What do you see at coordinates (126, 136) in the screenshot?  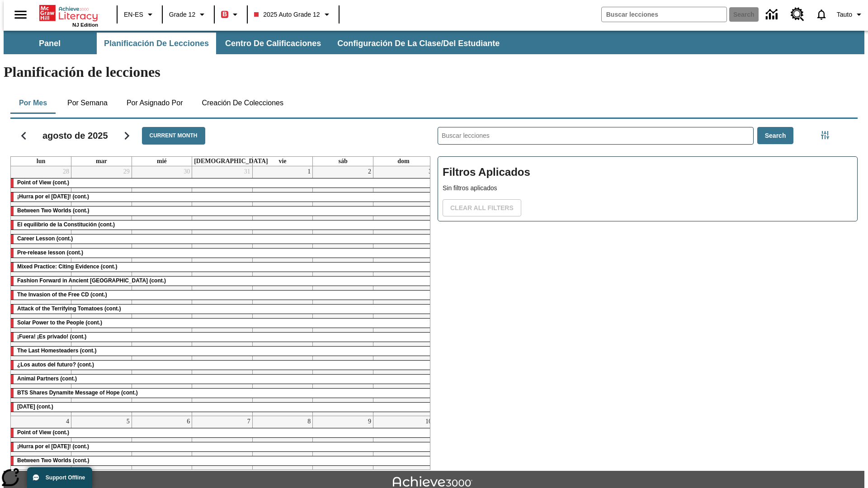 I see `button: Seguir` at bounding box center [126, 136].